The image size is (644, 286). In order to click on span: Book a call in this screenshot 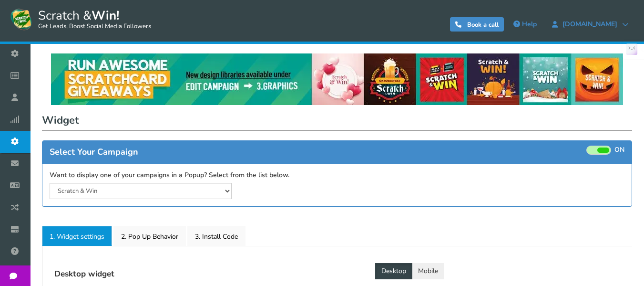, I will do `click(483, 25)`.